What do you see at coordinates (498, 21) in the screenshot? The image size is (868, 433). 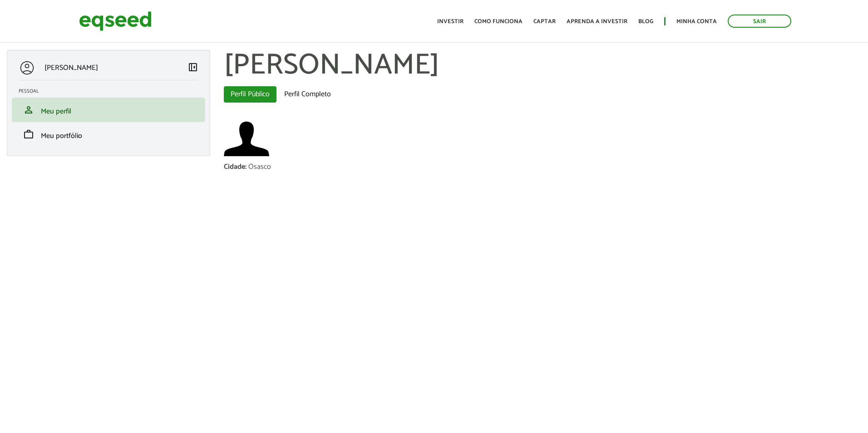 I see `a: Como funciona` at bounding box center [498, 21].